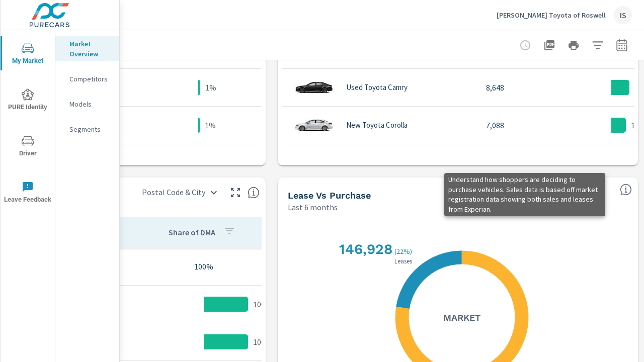 The width and height of the screenshot is (644, 362). Describe the element at coordinates (377, 87) in the screenshot. I see `p: Used Toyota Camry` at that location.